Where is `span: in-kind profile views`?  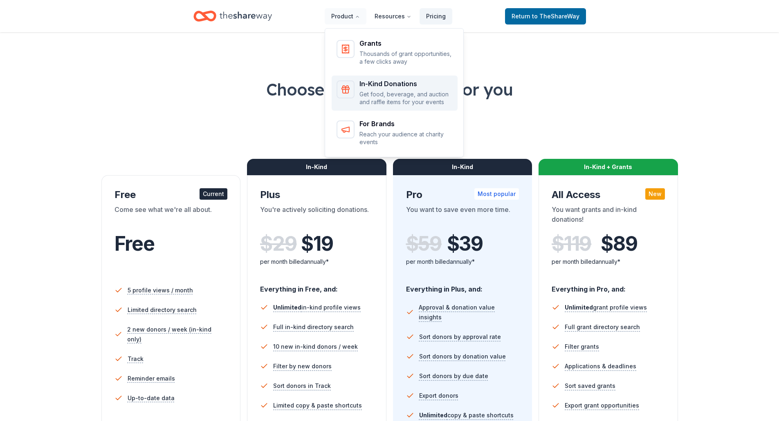 span: in-kind profile views is located at coordinates (317, 307).